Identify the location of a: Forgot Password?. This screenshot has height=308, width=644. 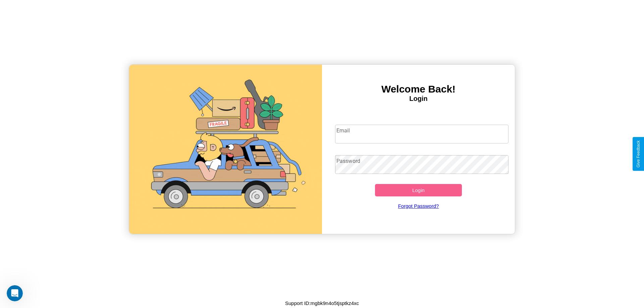
(419, 206).